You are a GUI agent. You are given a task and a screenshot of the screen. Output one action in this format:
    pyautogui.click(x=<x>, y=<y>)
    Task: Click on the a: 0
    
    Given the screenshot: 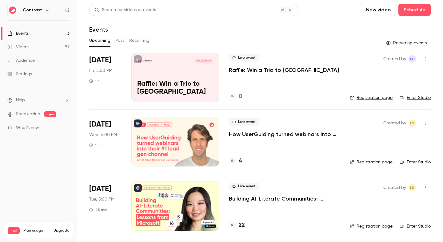 What is the action you would take?
    pyautogui.click(x=235, y=97)
    